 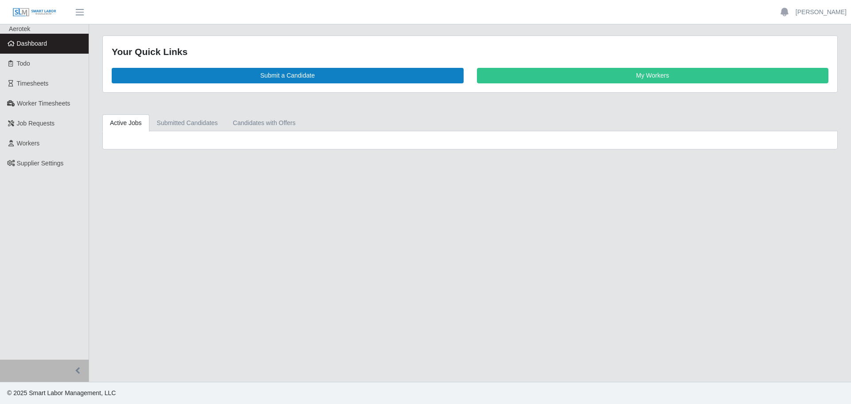 What do you see at coordinates (126, 123) in the screenshot?
I see `a: Active Jobs` at bounding box center [126, 123].